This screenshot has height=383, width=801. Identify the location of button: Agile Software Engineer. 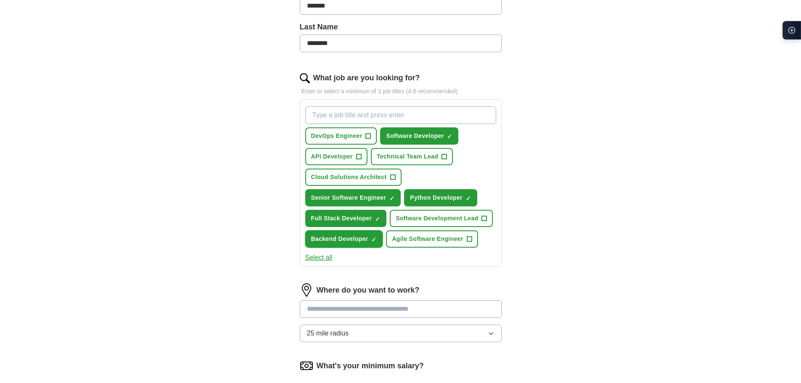
(432, 239).